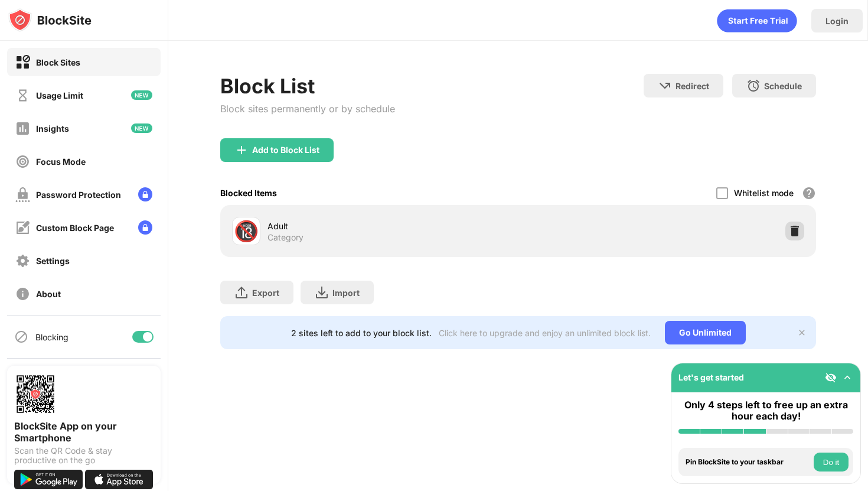  What do you see at coordinates (49, 294) in the screenshot?
I see `div: About` at bounding box center [49, 294].